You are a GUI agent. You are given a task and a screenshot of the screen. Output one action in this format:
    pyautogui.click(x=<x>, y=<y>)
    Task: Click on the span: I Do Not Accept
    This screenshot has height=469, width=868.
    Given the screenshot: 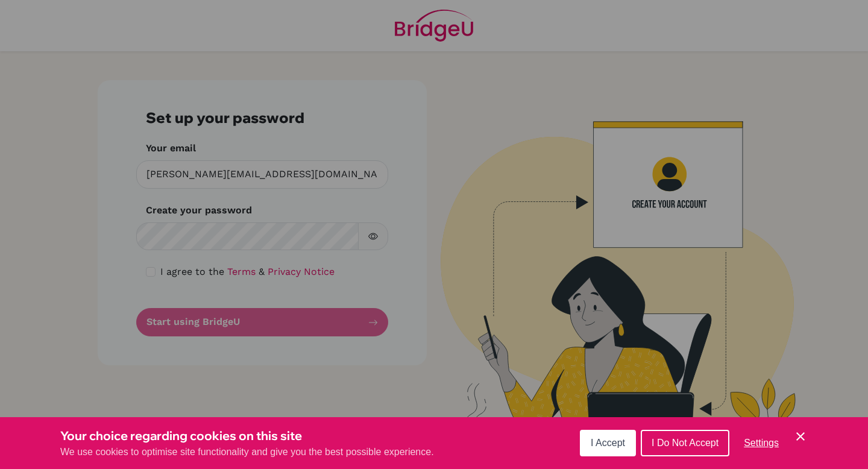 What is the action you would take?
    pyautogui.click(x=685, y=442)
    